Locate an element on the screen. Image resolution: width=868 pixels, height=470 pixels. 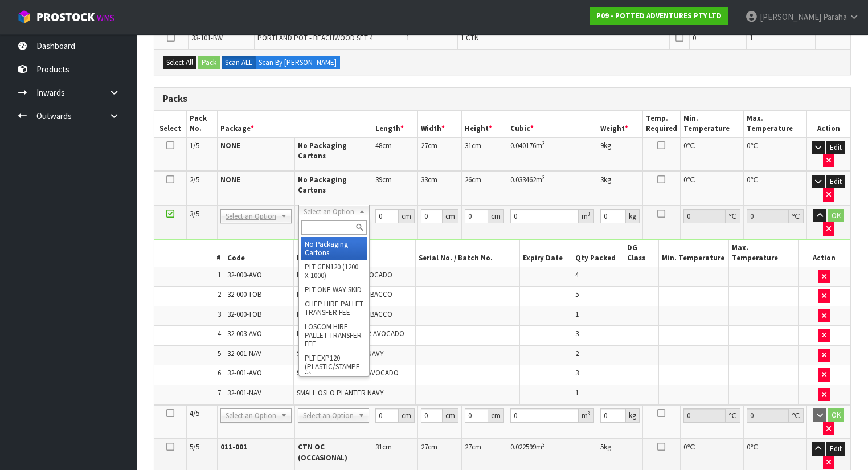
label: Scan ALL is located at coordinates (239, 62).